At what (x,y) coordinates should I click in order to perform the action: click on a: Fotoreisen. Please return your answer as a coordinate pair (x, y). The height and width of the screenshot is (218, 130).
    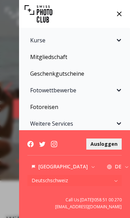
    Looking at the image, I should click on (75, 107).